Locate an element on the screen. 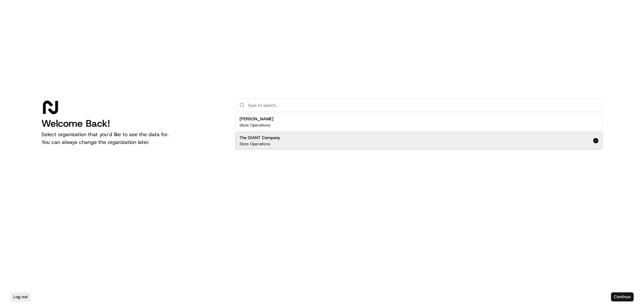 The height and width of the screenshot is (304, 644). div: Suggestions is located at coordinates (418, 131).